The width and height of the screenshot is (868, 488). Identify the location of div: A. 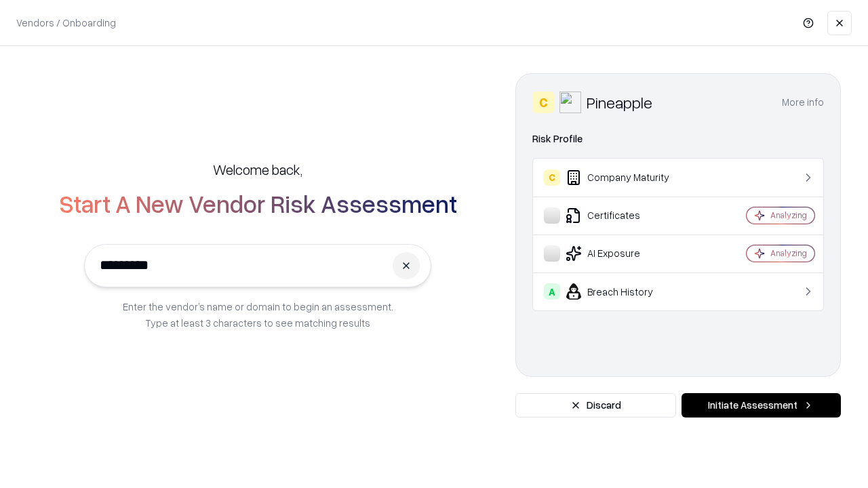
(552, 292).